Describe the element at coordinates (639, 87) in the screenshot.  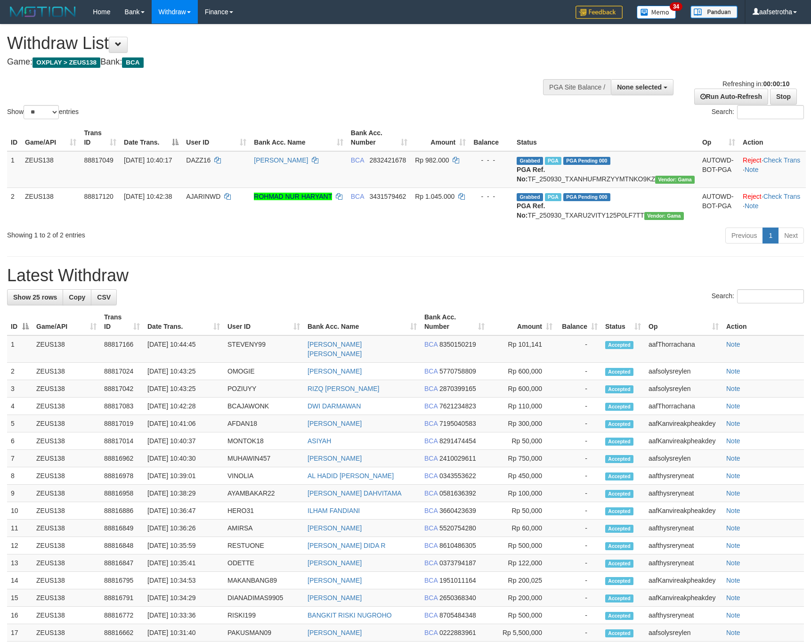
I see `span: None selected` at that location.